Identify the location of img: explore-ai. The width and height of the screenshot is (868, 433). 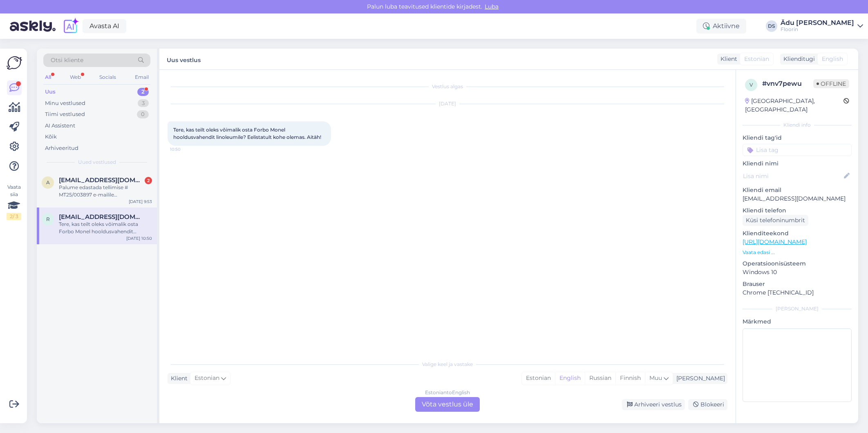
(70, 26).